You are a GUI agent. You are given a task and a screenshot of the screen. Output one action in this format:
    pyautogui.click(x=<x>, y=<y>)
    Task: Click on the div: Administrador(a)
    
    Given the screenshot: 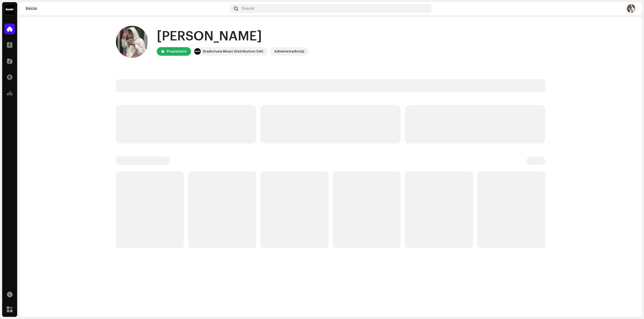 What is the action you would take?
    pyautogui.click(x=289, y=51)
    